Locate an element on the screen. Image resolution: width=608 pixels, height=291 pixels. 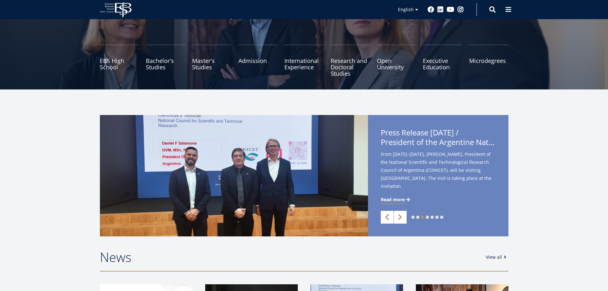
a: 1 is located at coordinates (413, 217).